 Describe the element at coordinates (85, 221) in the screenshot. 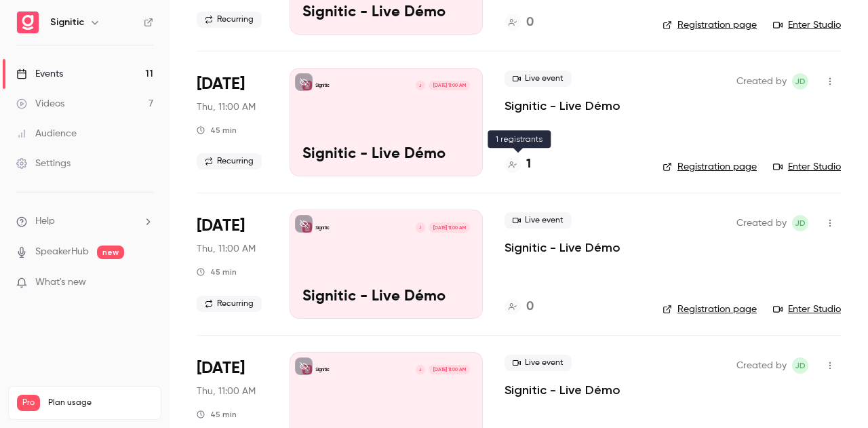

I see `li: help-dropdown-opener` at that location.